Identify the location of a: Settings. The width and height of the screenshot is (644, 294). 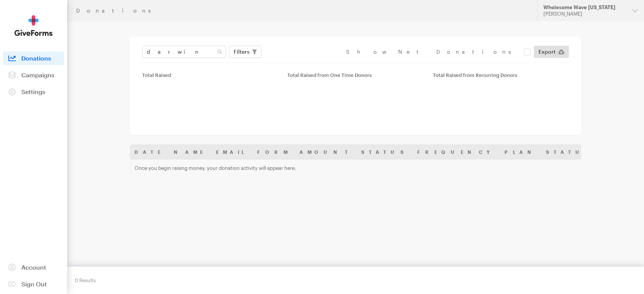
(34, 92).